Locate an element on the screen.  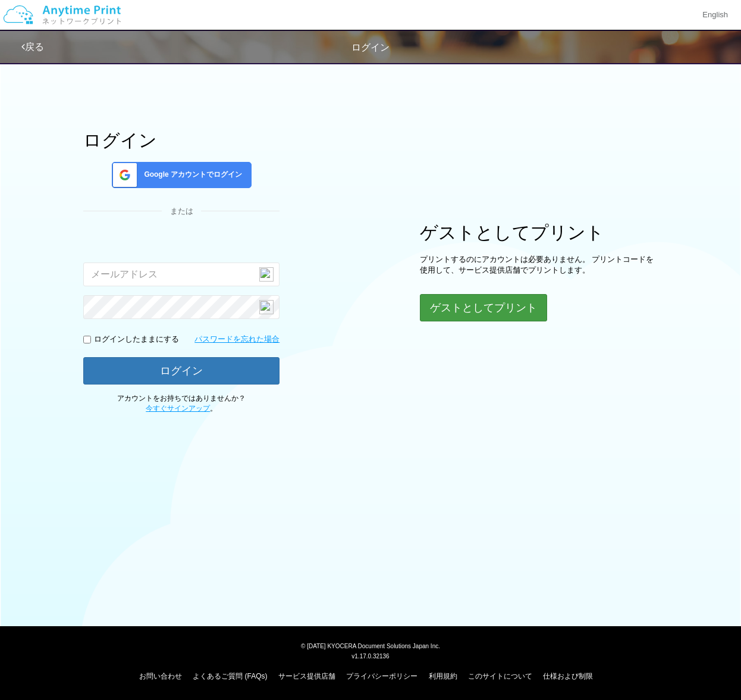
a: お問い合わせ is located at coordinates (160, 676).